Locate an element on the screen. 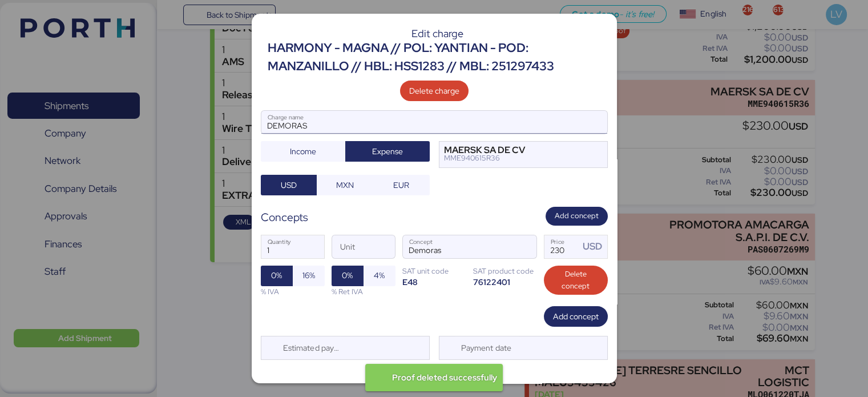  div: MAERSK SA DE CV is located at coordinates (484, 150).